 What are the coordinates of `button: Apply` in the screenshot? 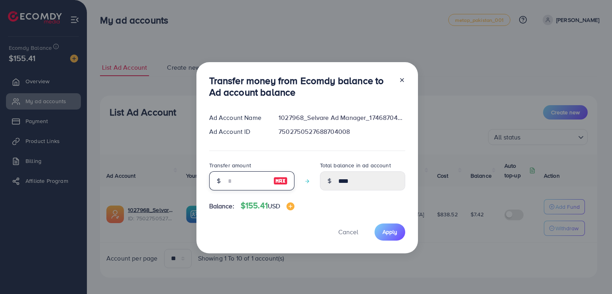 It's located at (389, 232).